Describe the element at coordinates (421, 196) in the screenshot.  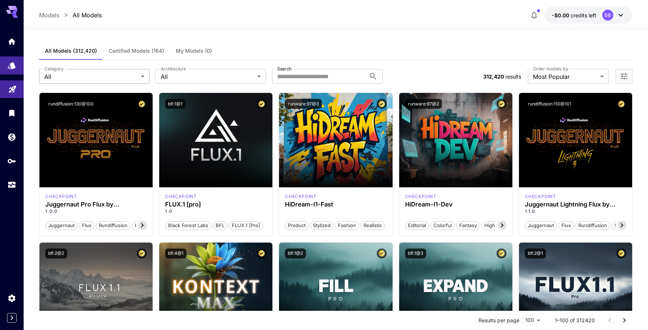
I see `div: HiDream Dev` at that location.